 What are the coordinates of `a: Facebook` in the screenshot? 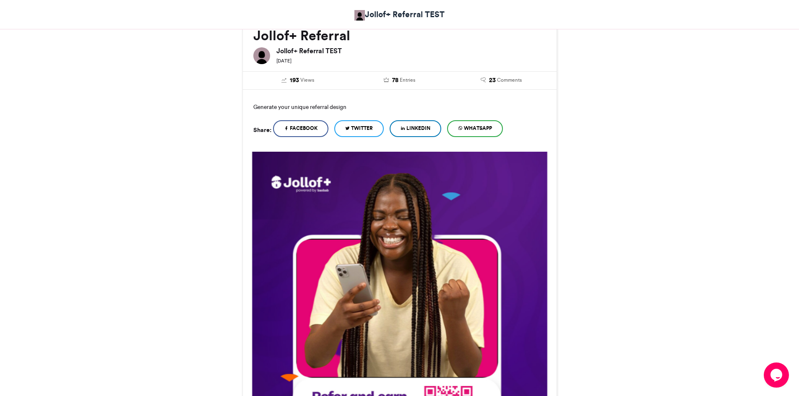 It's located at (301, 129).